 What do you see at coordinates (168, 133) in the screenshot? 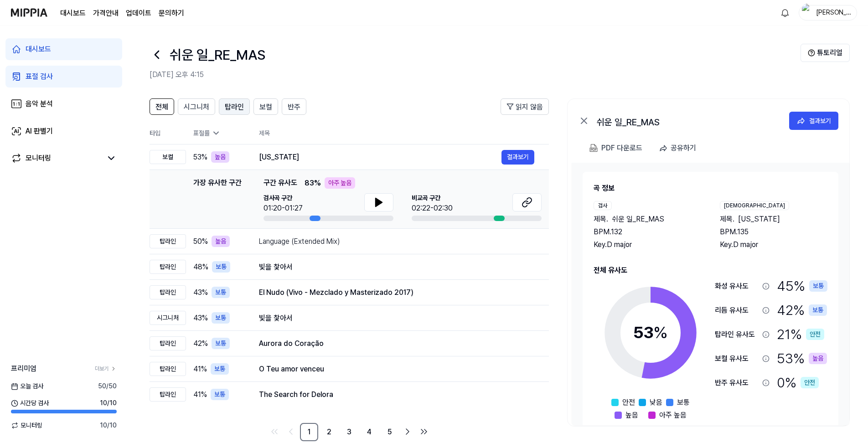
I see `th: 타입` at bounding box center [168, 133].